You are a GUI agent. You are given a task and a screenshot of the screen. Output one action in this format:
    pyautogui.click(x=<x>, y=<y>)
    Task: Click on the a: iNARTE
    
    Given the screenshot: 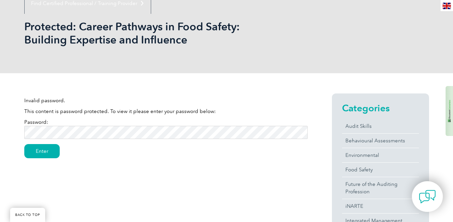 What is the action you would take?
    pyautogui.click(x=380, y=206)
    